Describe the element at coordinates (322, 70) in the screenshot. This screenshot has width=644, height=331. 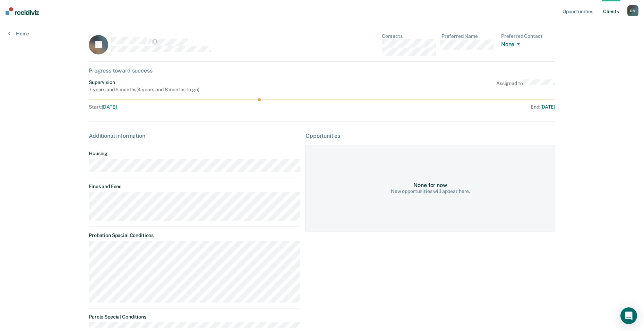
I see `div: Progress toward success` at that location.